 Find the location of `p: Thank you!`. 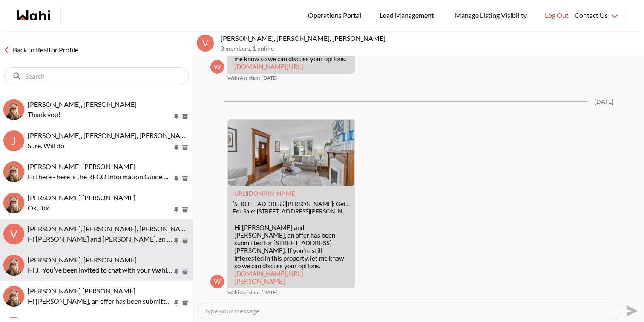

p: Thank you! is located at coordinates (100, 114).